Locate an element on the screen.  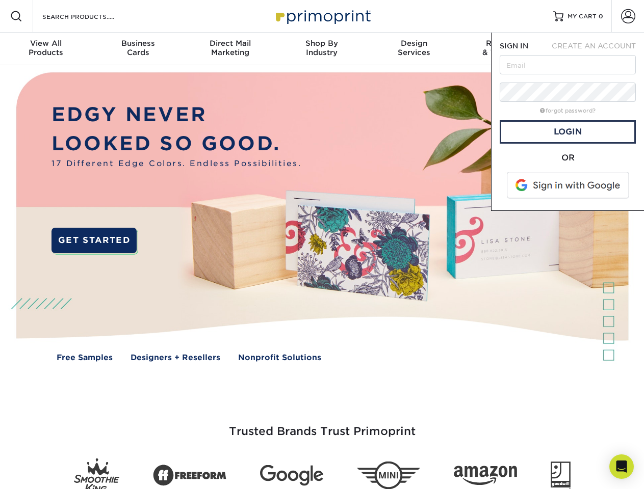
a: BusinessCards is located at coordinates (138, 49).